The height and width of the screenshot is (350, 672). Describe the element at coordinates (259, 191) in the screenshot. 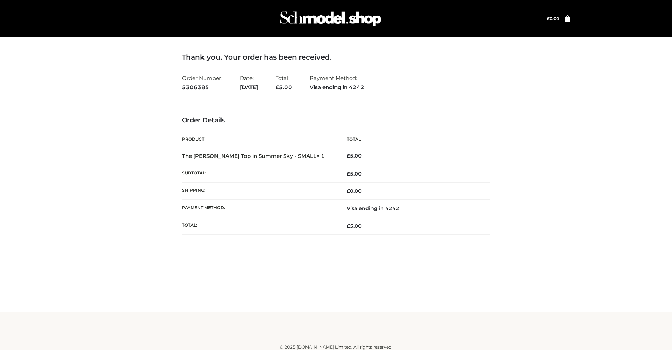

I see `th: Shipping:` at that location.